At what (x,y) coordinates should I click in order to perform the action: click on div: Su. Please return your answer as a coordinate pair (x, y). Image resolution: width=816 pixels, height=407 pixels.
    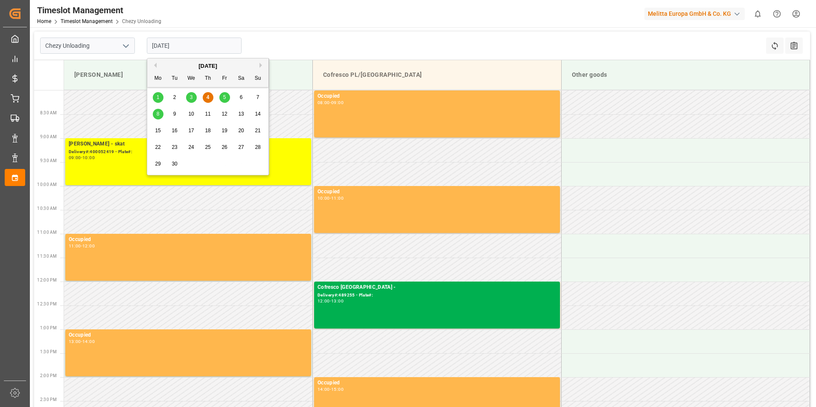
    Looking at the image, I should click on (258, 79).